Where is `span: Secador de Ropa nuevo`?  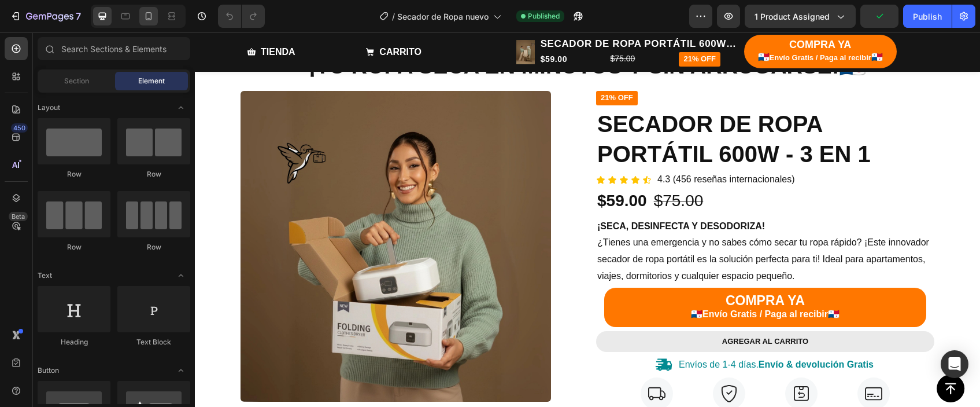 span: Secador de Ropa nuevo is located at coordinates (443, 16).